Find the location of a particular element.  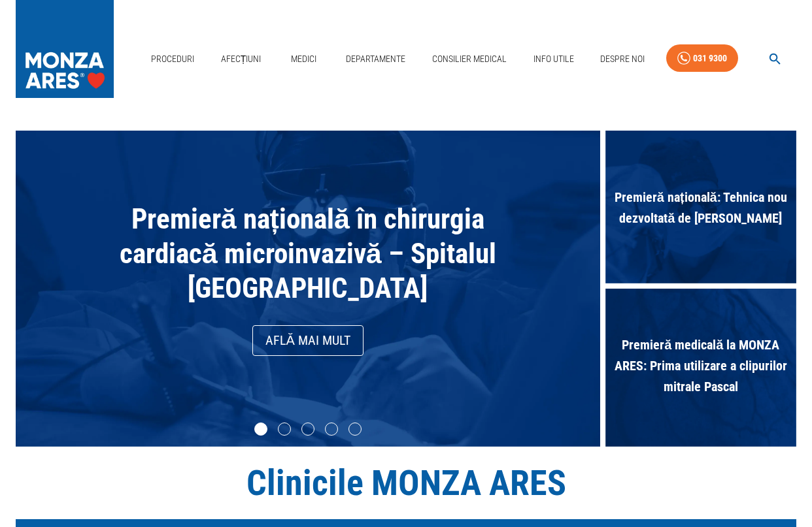

li: slide item 2 is located at coordinates (285, 429).